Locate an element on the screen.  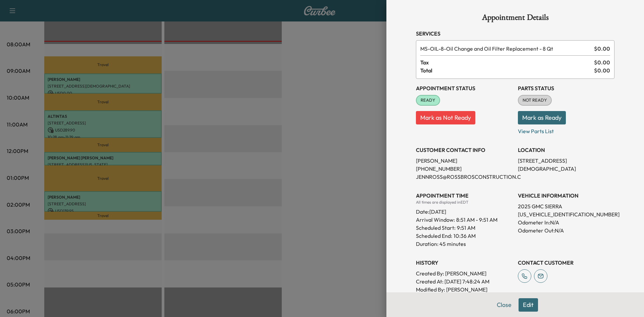
p: Odometer In: N/A is located at coordinates (566, 223).